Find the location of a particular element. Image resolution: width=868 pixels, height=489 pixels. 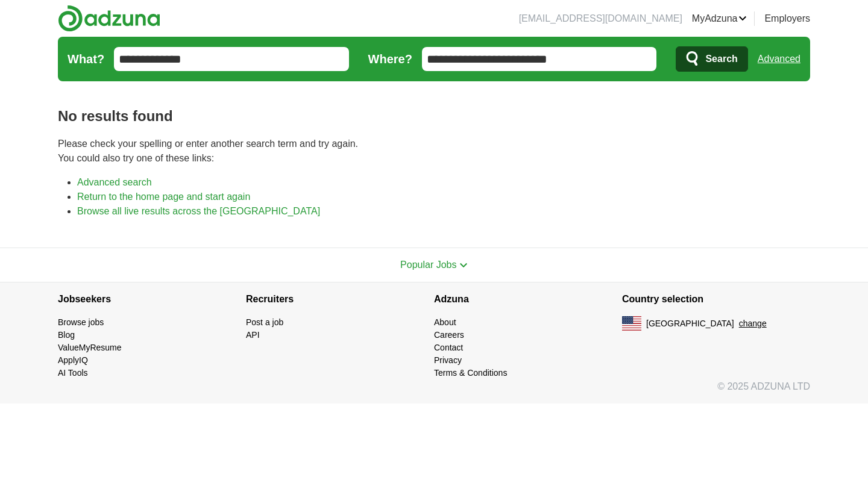

a: Advanced is located at coordinates (779, 59).